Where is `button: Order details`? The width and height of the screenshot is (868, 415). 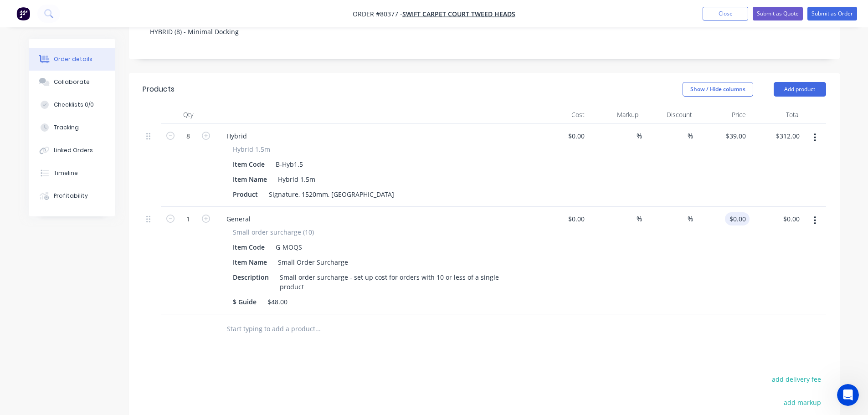 button: Order details is located at coordinates (72, 59).